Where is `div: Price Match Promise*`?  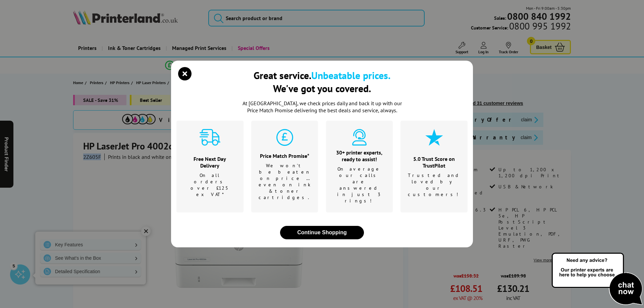 div: Price Match Promise* is located at coordinates (284, 156).